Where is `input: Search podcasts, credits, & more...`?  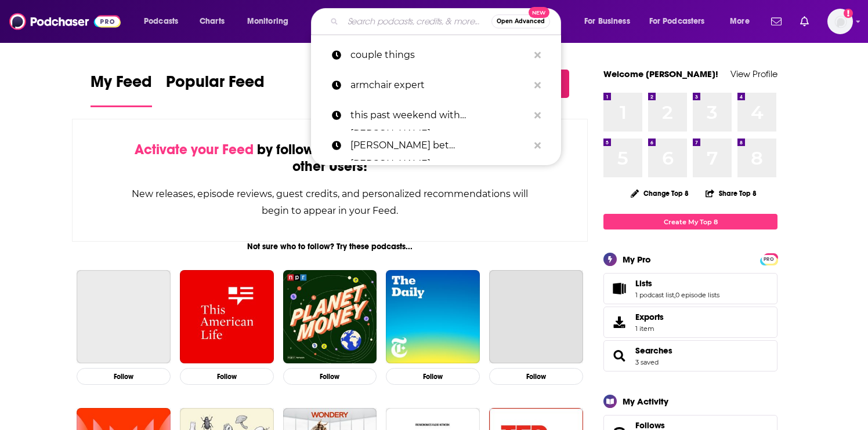 input: Search podcasts, credits, & more... is located at coordinates (417, 21).